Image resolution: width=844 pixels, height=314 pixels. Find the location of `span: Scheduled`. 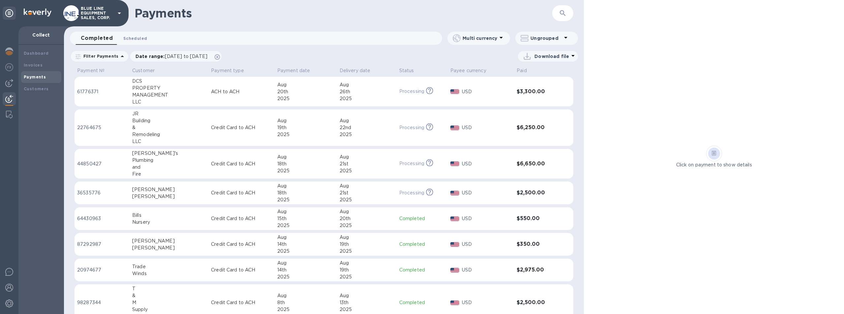

span: Scheduled is located at coordinates (135, 38).